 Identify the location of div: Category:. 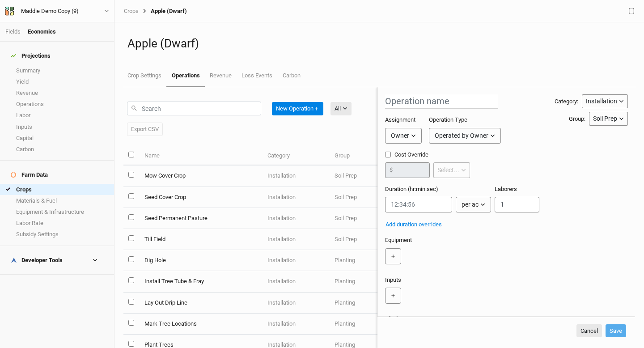
(566, 102).